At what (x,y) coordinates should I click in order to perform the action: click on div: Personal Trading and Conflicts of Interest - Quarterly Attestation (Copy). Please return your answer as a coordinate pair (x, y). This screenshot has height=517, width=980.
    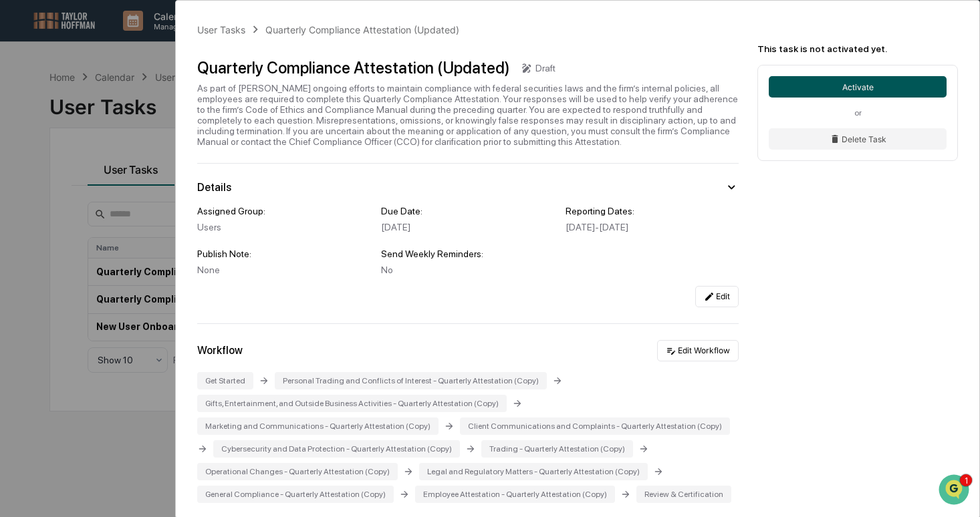
    Looking at the image, I should click on (411, 381).